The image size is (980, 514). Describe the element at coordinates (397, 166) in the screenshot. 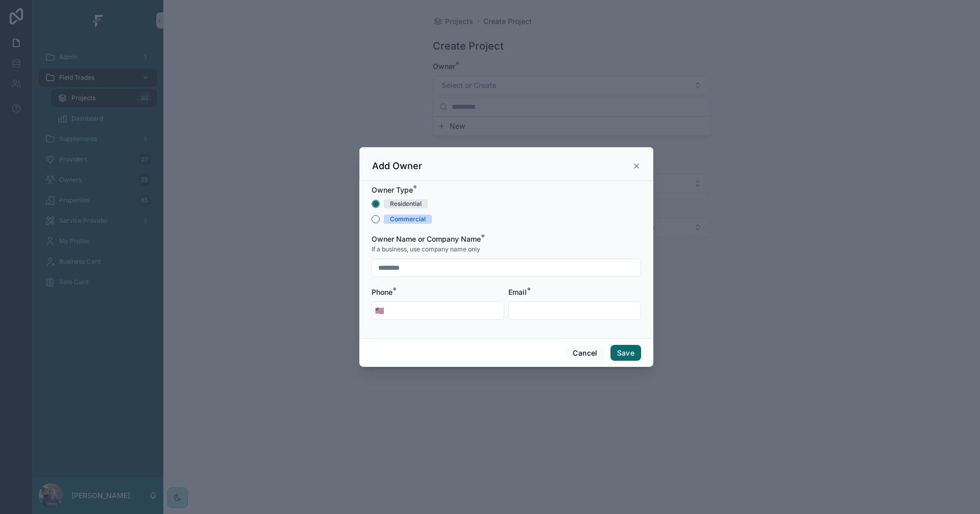

I see `h3: Add Owner` at that location.